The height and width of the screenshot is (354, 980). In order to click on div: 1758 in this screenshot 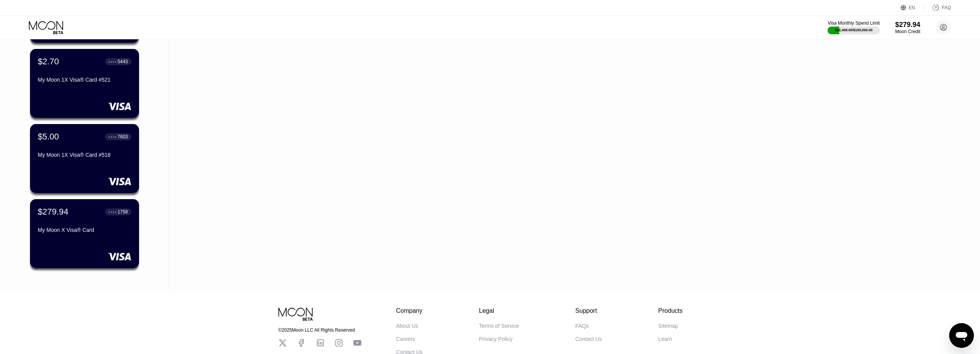, I will do `click(122, 212)`.